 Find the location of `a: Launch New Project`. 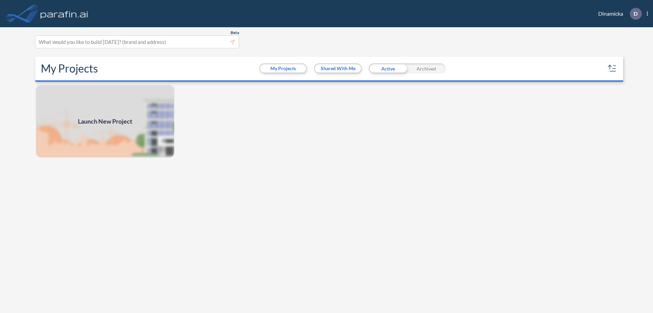

a: Launch New Project is located at coordinates (105, 121).